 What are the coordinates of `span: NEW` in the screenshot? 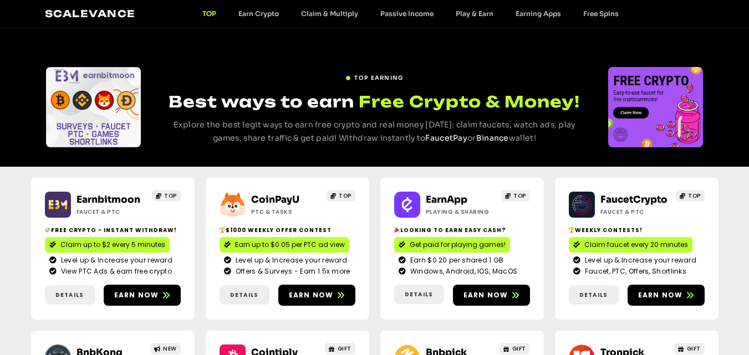 It's located at (170, 348).